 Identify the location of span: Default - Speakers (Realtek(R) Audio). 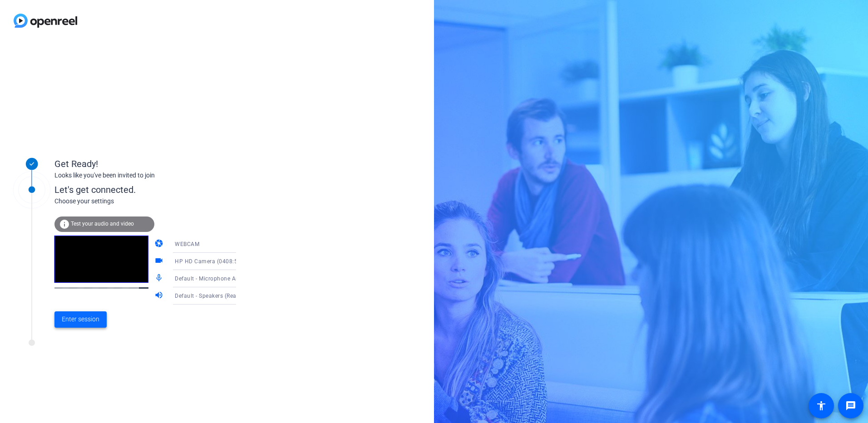
(224, 295).